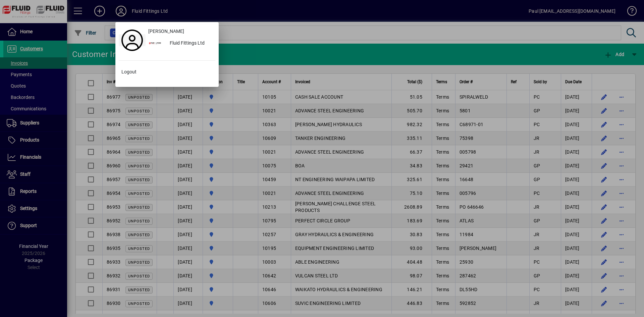 The image size is (644, 317). I want to click on a: Profile, so click(132, 40).